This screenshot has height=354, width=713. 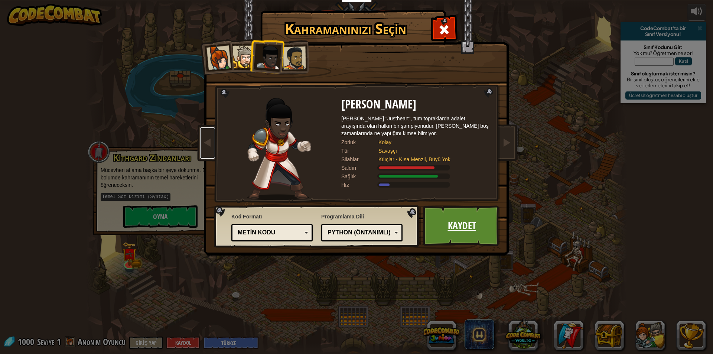 I want to click on div: Zorluk, so click(x=360, y=142).